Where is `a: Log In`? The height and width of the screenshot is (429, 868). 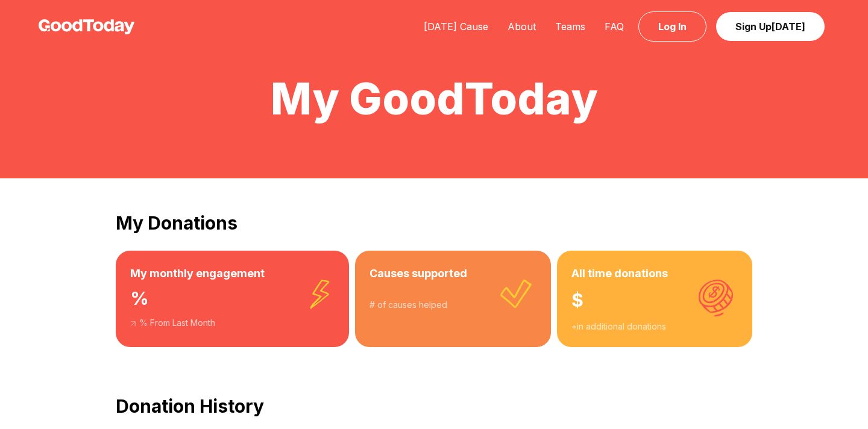
a: Log In is located at coordinates (672, 27).